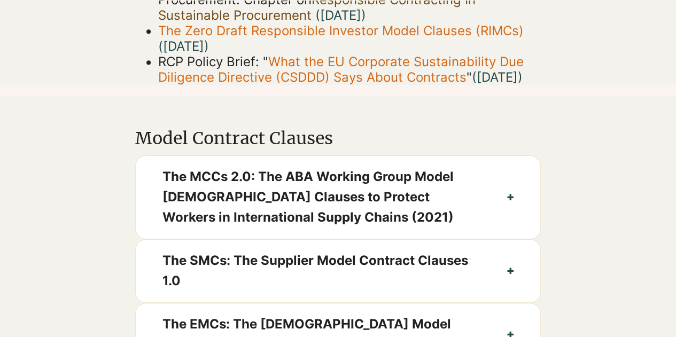 This screenshot has width=676, height=337. Describe the element at coordinates (321, 271) in the screenshot. I see `span: The SMCs: The Supplier Model Contract Clauses 1.0` at that location.